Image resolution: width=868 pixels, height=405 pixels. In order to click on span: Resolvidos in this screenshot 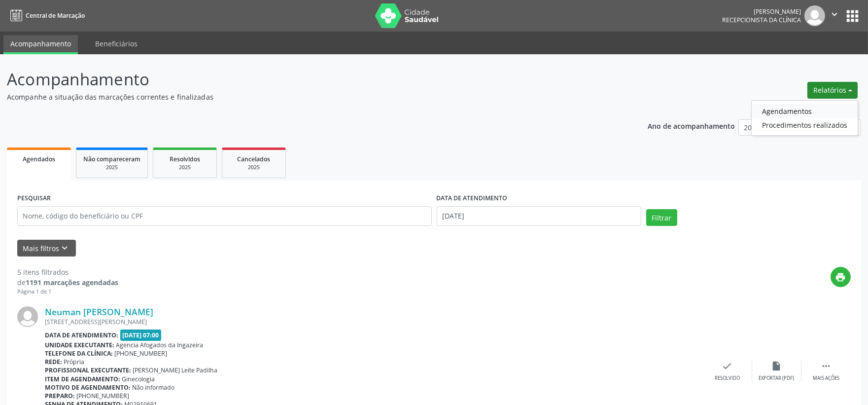, I will do `click(185, 159)`.